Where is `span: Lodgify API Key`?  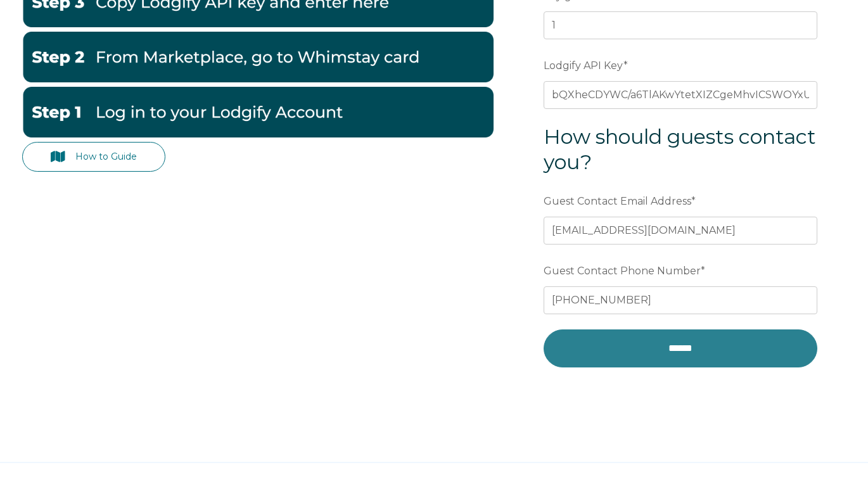
span: Lodgify API Key is located at coordinates (584, 65).